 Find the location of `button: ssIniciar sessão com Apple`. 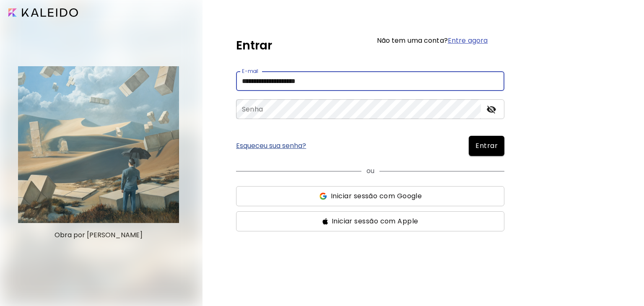

button: ssIniciar sessão com Apple is located at coordinates (370, 222).